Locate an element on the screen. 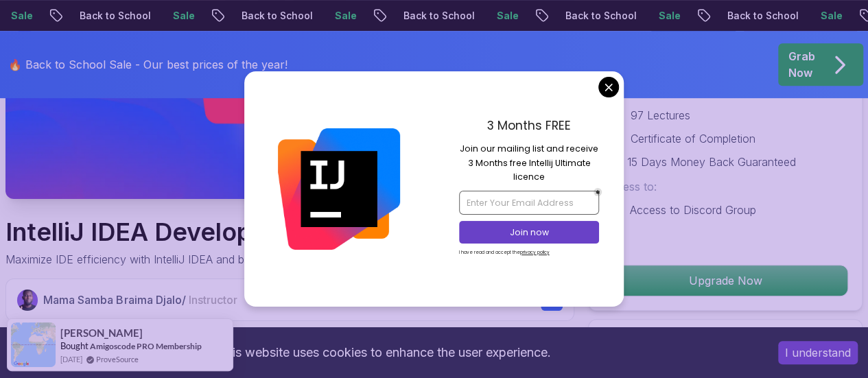 This screenshot has height=378, width=868. p: Certificate of Completion is located at coordinates (693, 138).